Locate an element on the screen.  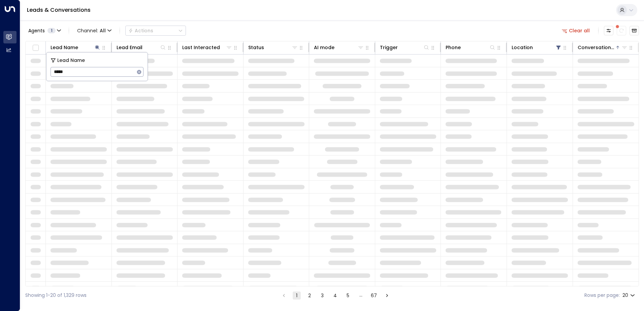
span: Agents is located at coordinates (36, 31).